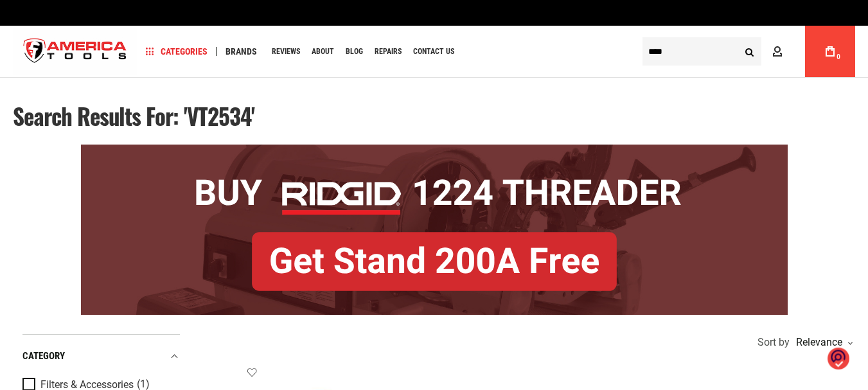 This screenshot has width=868, height=390. What do you see at coordinates (177, 51) in the screenshot?
I see `span: Categories` at bounding box center [177, 51].